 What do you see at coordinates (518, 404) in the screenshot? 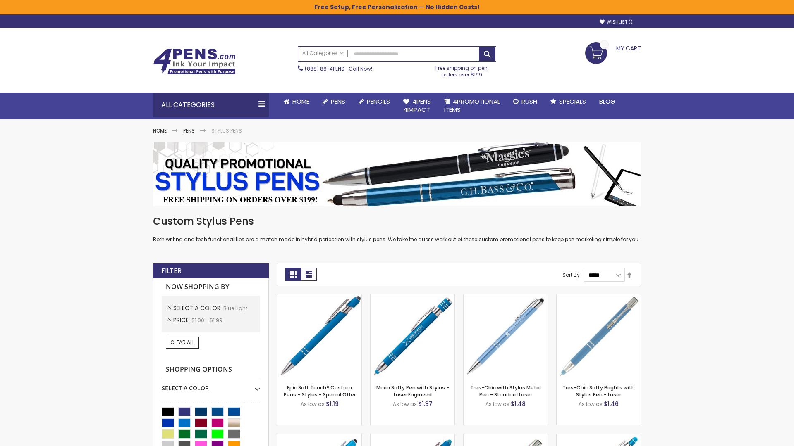
I see `span: $1.48` at bounding box center [518, 404].